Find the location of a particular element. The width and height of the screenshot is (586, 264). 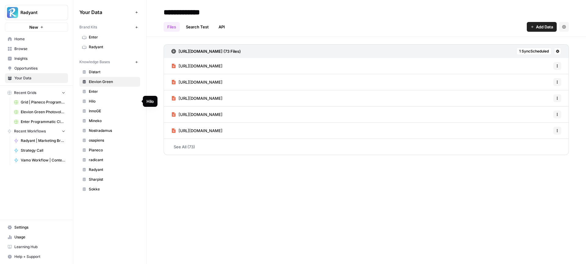

a: Hilo is located at coordinates (110, 101).